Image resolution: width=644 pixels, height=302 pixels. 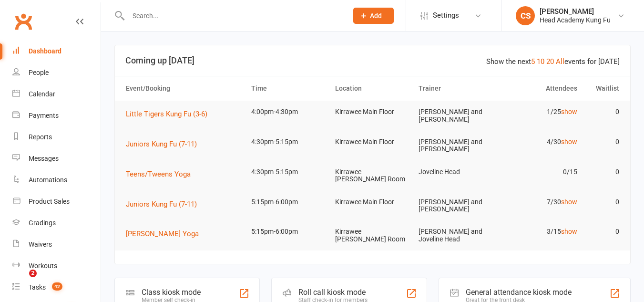 What do you see at coordinates (43, 158) in the screenshot?
I see `div: Messages` at bounding box center [43, 158].